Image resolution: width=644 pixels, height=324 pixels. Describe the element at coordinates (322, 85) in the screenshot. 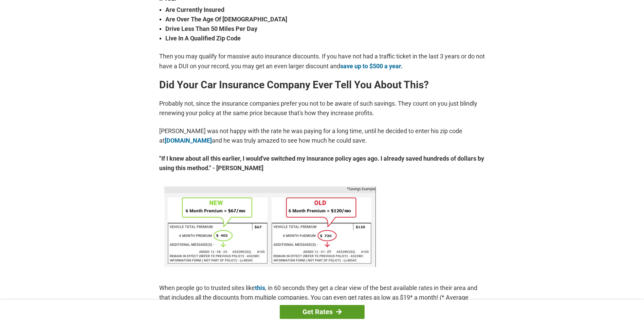

I see `h2: Did Your Car Insurance Company Ever Tell You About This?` at that location.